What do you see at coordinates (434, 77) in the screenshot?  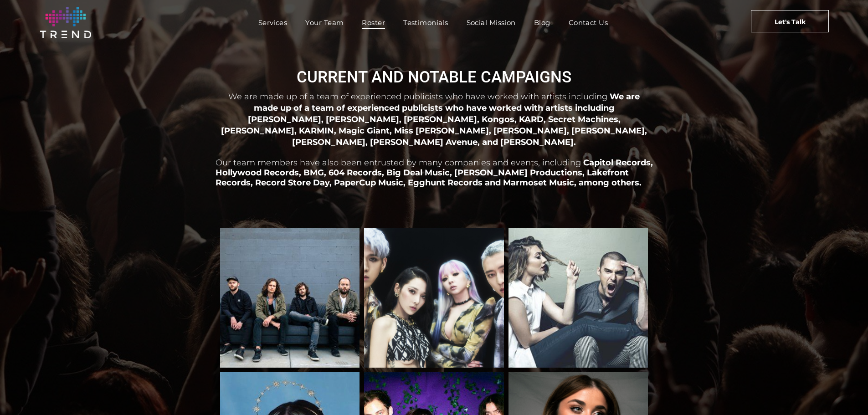 I see `span: CURRENT AND NOTABLE CAMPAIGNS` at bounding box center [434, 77].